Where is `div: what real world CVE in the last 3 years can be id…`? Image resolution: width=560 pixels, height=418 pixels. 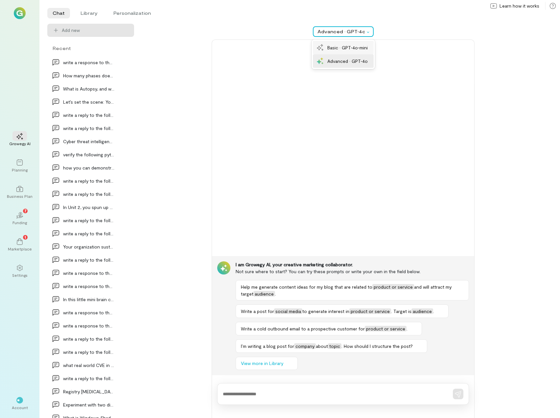 div: what real world CVE in the last 3 years can be id… is located at coordinates (89, 365).